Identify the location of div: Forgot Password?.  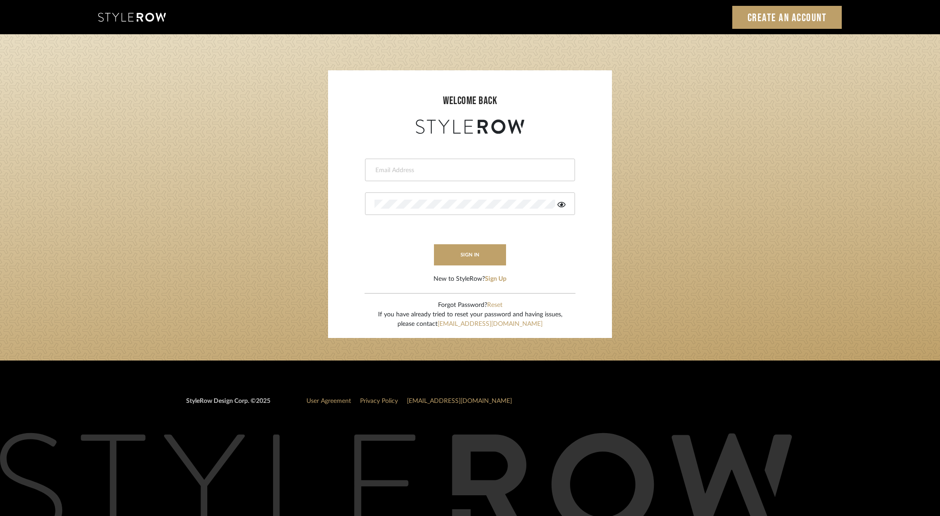
(470, 305).